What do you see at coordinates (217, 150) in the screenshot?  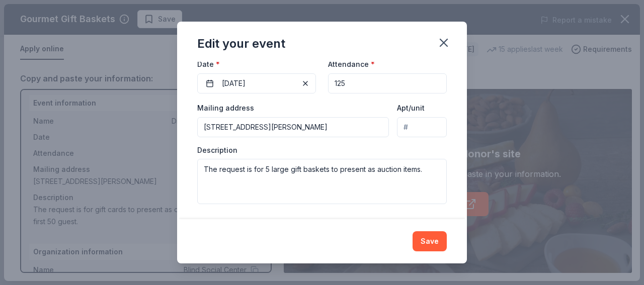 I see `label: Description` at bounding box center [217, 150].